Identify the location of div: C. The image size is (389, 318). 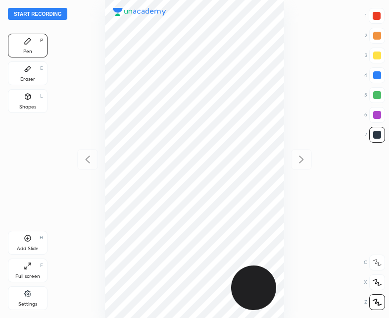
(374, 262).